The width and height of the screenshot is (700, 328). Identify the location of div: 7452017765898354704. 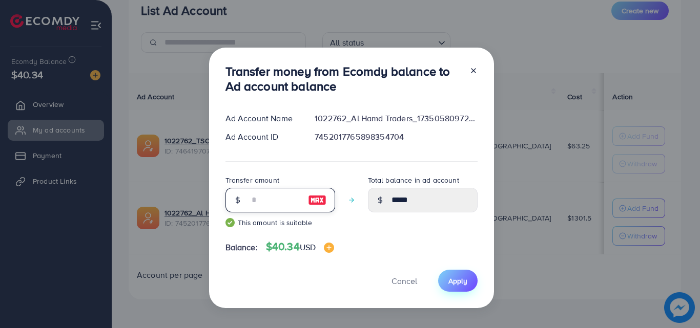
(395, 137).